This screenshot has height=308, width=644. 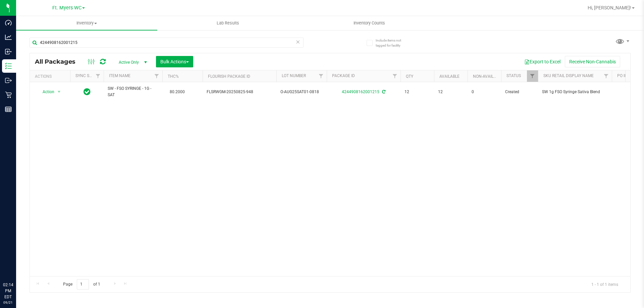 I want to click on span: 1 - 1 of 1 items, so click(x=605, y=284).